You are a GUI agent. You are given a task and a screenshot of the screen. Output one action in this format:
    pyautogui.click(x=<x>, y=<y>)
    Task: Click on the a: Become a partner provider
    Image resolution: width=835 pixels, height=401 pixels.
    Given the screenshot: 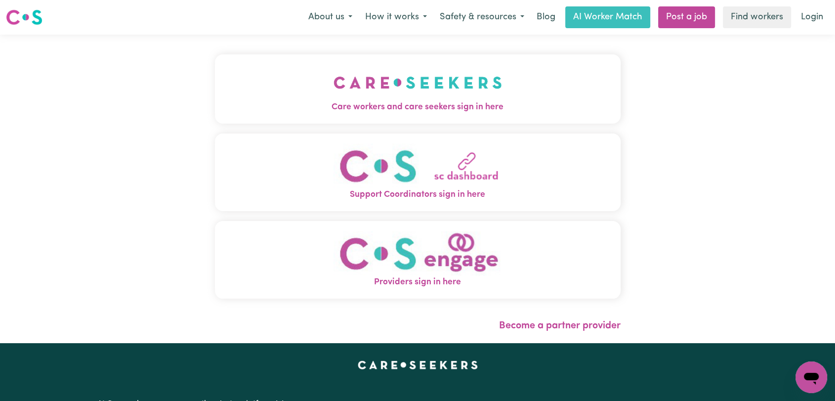 What is the action you would take?
    pyautogui.click(x=560, y=326)
    